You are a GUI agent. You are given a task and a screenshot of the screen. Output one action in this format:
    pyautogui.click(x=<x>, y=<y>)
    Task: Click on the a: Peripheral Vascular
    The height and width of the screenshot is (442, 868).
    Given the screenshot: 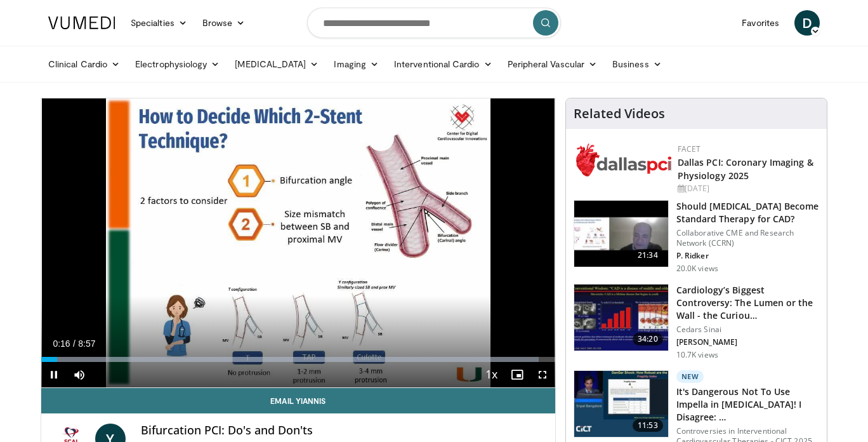 What is the action you would take?
    pyautogui.click(x=552, y=64)
    